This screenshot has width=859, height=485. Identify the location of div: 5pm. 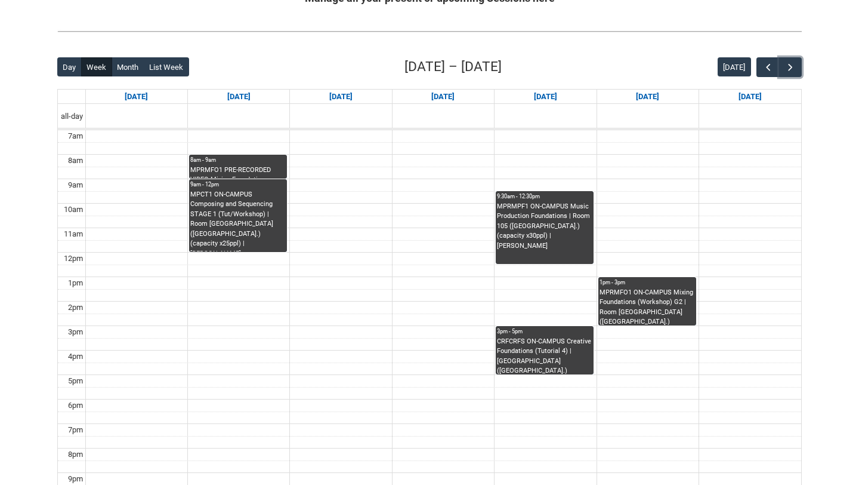
(75, 381).